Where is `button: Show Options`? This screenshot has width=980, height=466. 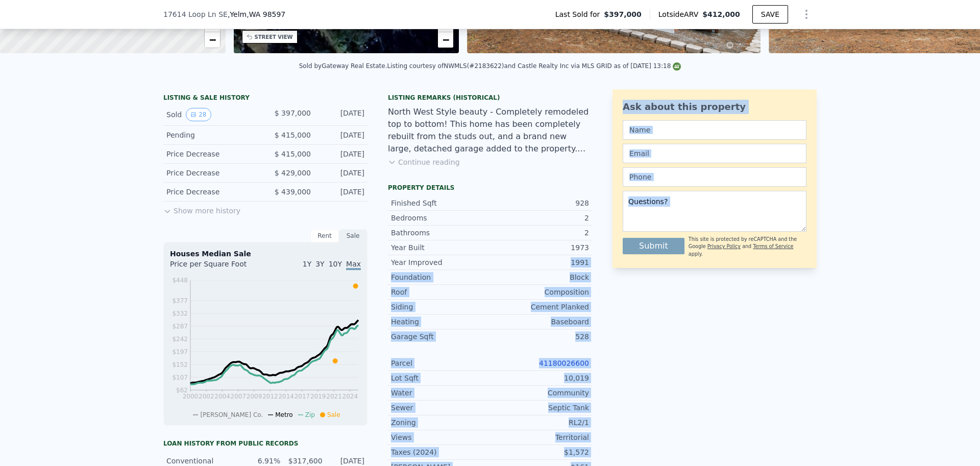
button: Show Options is located at coordinates (807, 15).